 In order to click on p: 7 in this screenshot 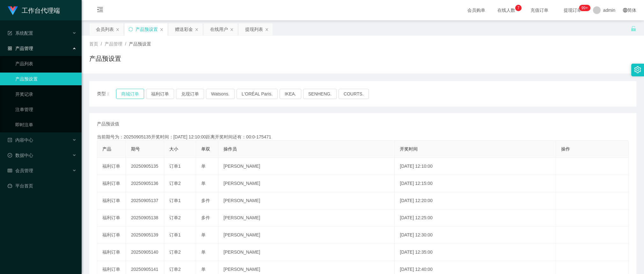, I will do `click(519, 8)`.